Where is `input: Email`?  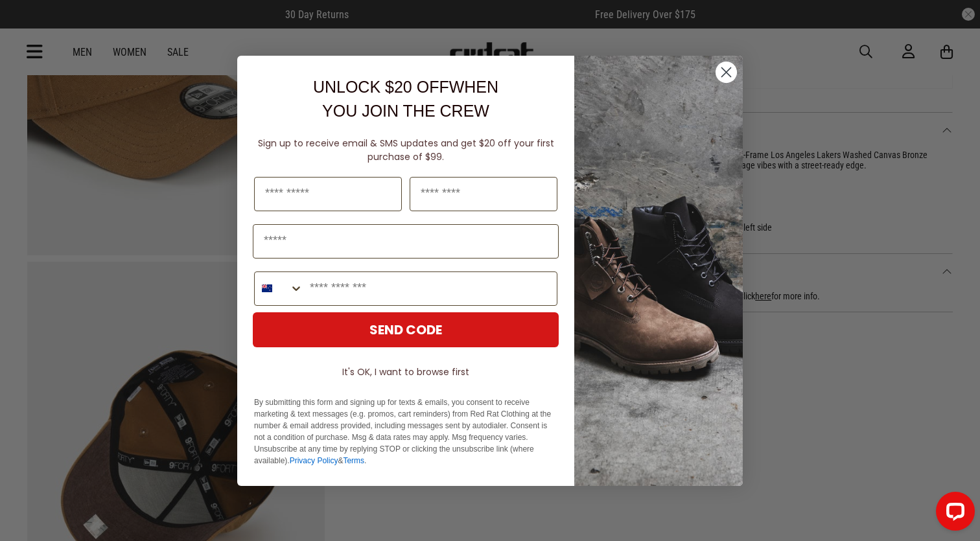 input: Email is located at coordinates (406, 241).